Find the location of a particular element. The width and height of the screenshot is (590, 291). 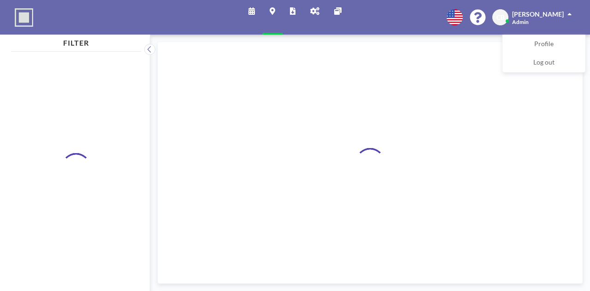

span: Log out is located at coordinates (544, 63).